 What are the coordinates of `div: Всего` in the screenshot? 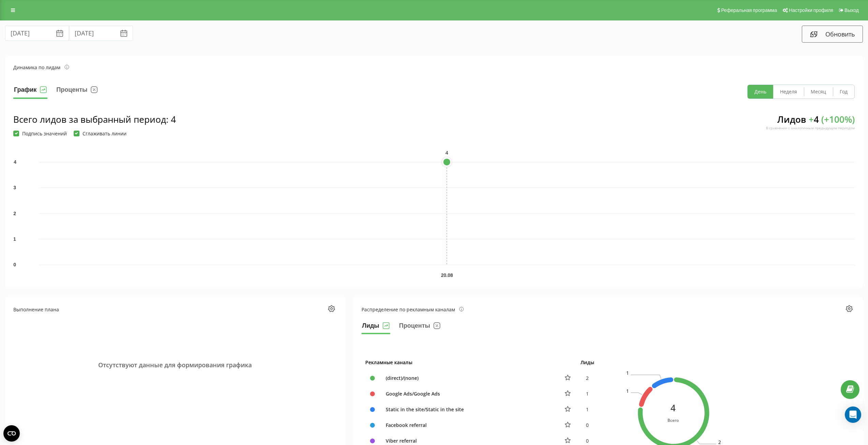 It's located at (673, 420).